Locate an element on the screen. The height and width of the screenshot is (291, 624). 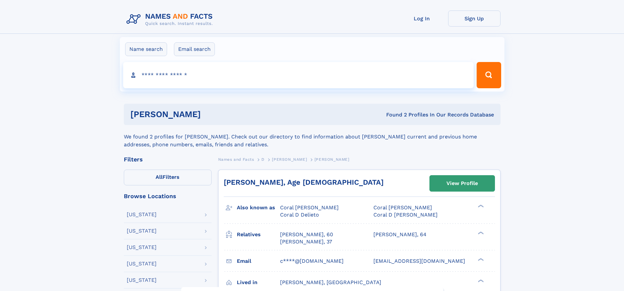
h3: Lived in is located at coordinates (258, 282).